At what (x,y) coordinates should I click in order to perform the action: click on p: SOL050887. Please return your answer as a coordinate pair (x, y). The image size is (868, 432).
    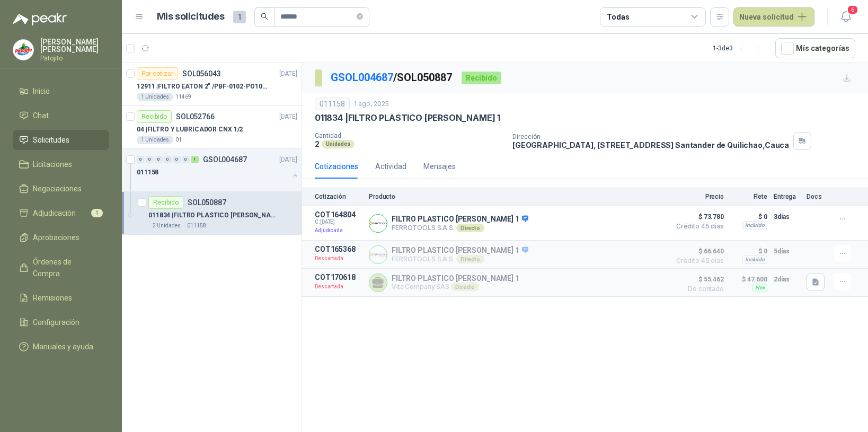
    Looking at the image, I should click on (207, 203).